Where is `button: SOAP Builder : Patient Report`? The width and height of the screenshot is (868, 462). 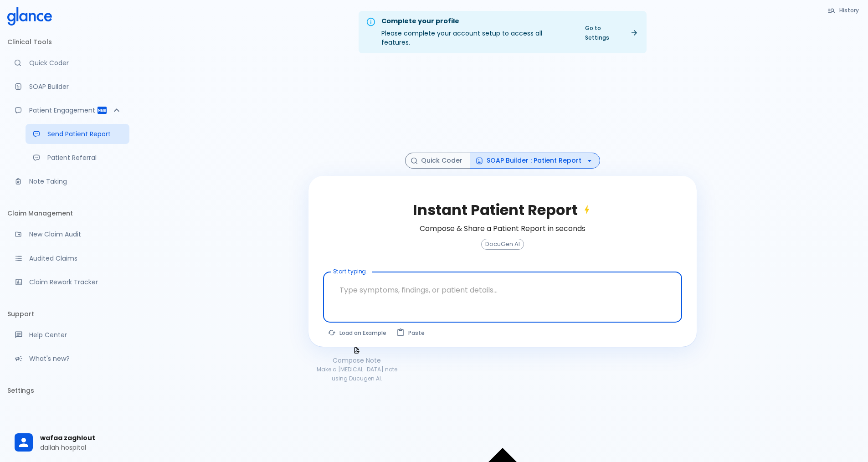 button: SOAP Builder : Patient Report is located at coordinates (535, 160).